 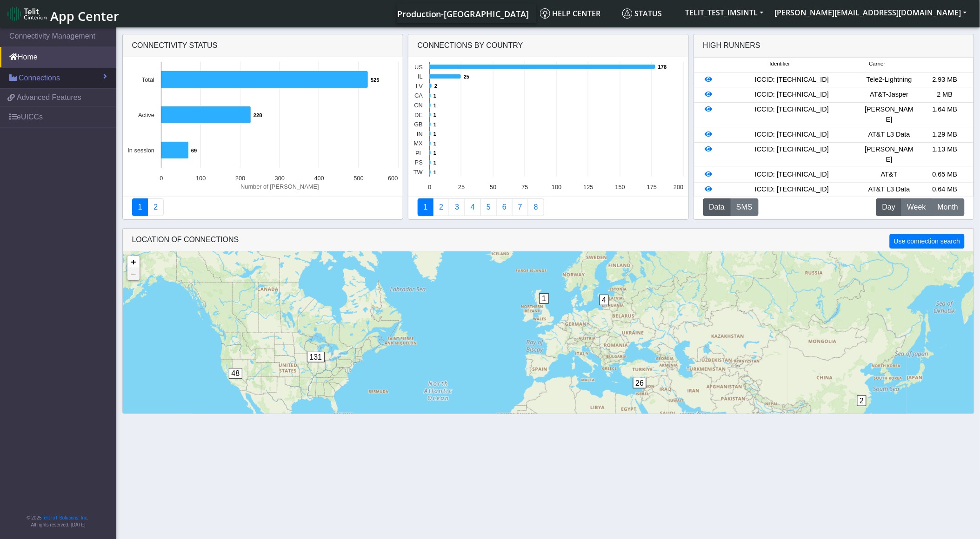 What do you see at coordinates (279, 178) in the screenshot?
I see `text: 300` at bounding box center [279, 178].